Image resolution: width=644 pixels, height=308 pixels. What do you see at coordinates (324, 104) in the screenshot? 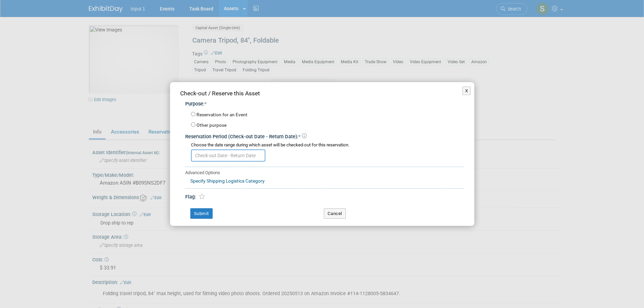
I see `div: Purpose:` at bounding box center [324, 104].